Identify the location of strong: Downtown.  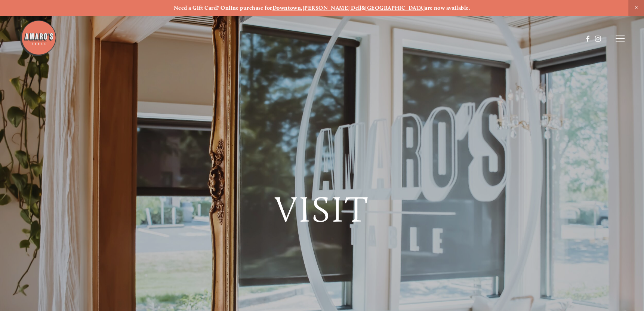
(287, 8).